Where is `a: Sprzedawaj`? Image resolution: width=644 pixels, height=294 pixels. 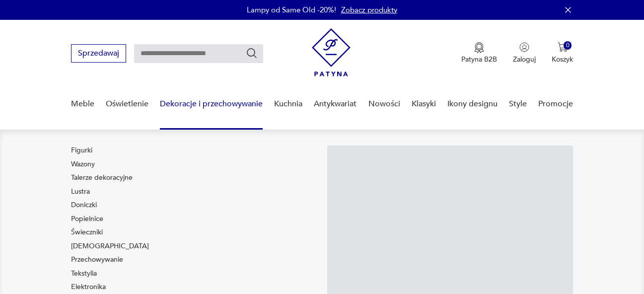 a: Sprzedawaj is located at coordinates (98, 54).